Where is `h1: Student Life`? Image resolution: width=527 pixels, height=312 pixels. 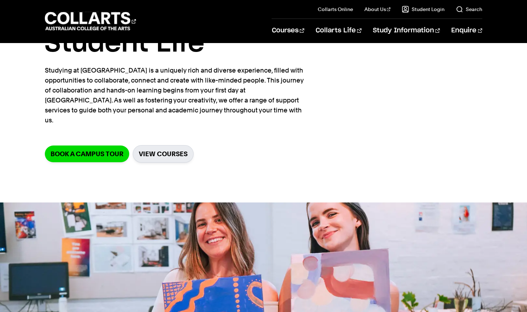 h1: Student Life is located at coordinates (263, 44).